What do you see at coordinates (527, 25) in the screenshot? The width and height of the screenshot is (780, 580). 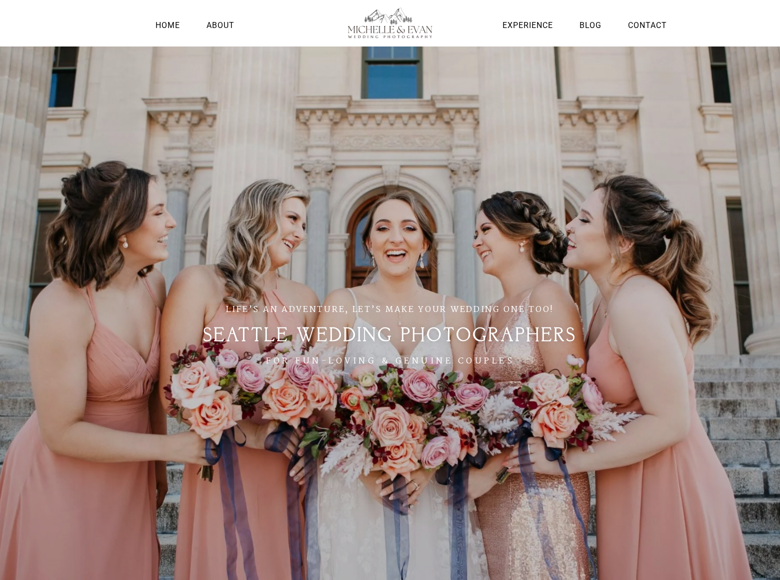 I see `a: Experience` at bounding box center [527, 25].